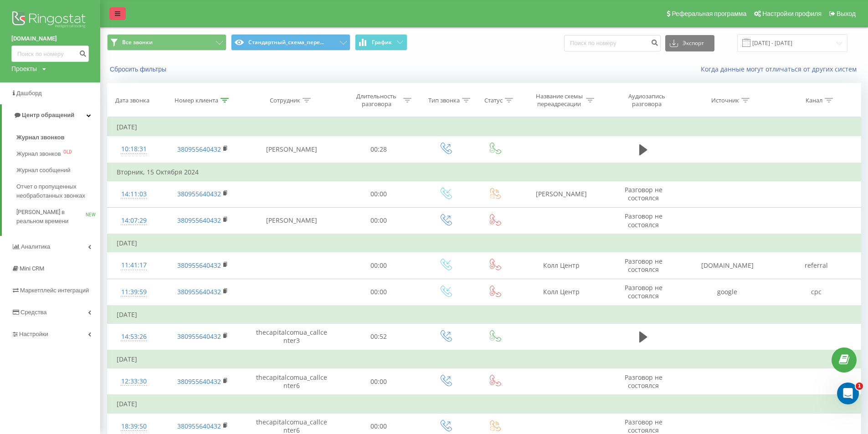  Describe the element at coordinates (485, 172) in the screenshot. I see `td: Вторник, 15 Октября 2024` at that location.